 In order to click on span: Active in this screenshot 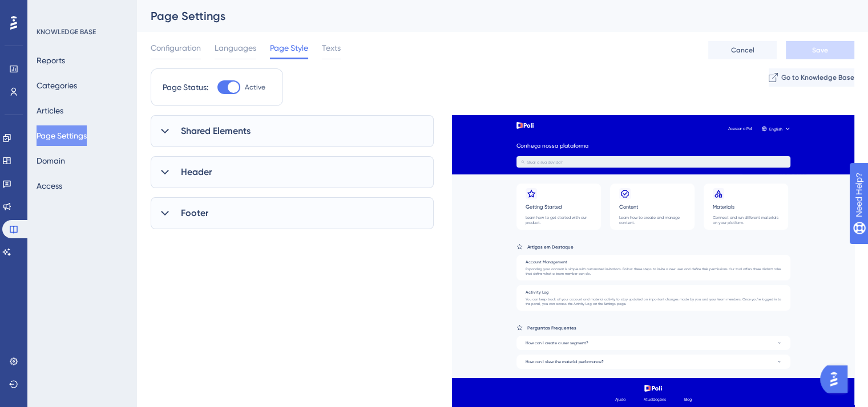, I will do `click(255, 87)`.